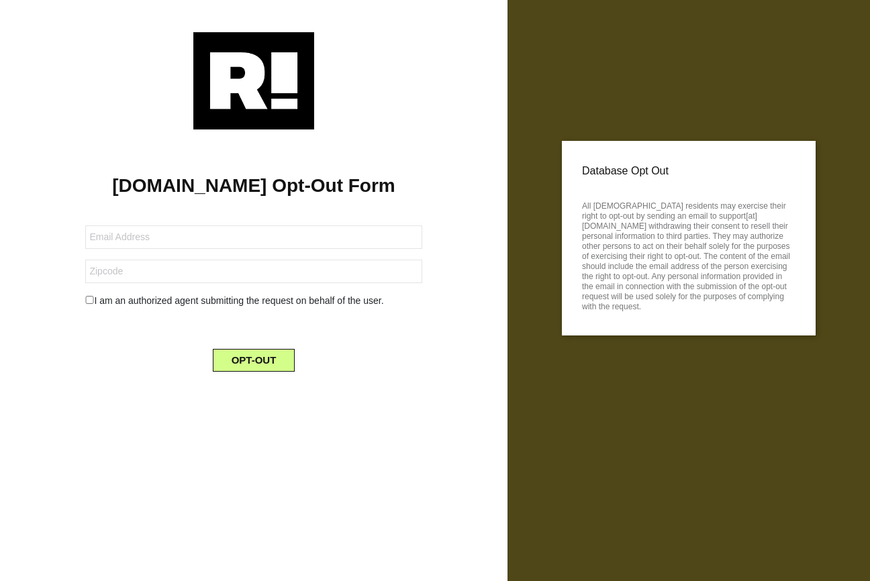  Describe the element at coordinates (689, 171) in the screenshot. I see `p: Database Opt Out` at that location.